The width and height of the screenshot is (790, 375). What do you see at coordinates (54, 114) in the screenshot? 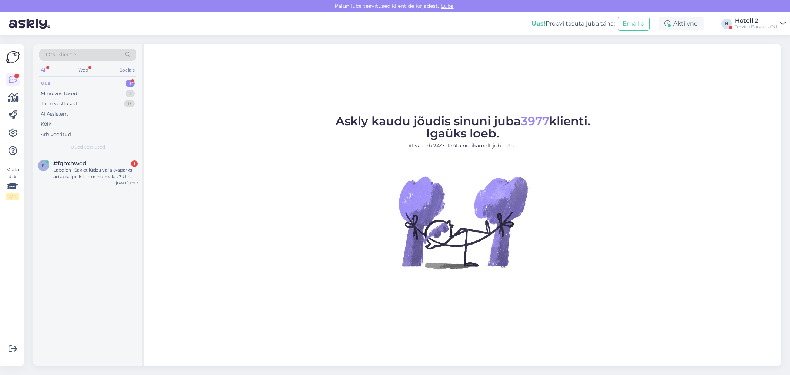
I see `div: AI Assistent` at bounding box center [54, 114].